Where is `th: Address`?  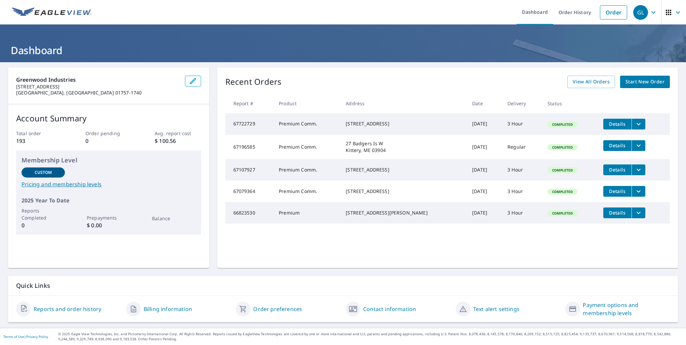 th: Address is located at coordinates (403, 103).